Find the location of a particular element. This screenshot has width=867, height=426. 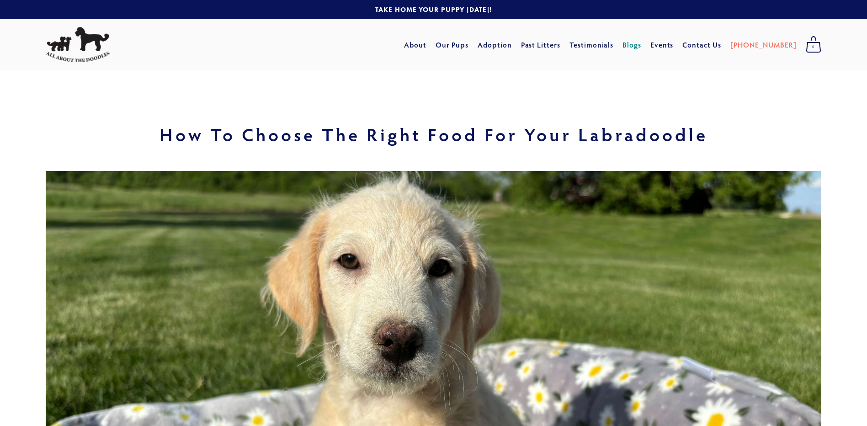

span: 0 is located at coordinates (814, 47).